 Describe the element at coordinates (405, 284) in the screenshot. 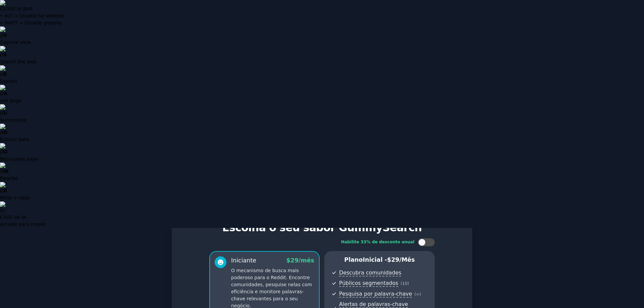

I see `font: 10` at that location.